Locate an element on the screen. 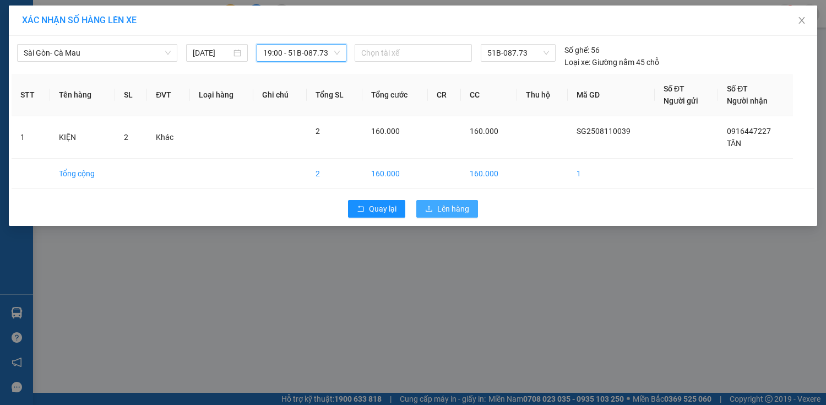 The image size is (826, 405). td: Khác is located at coordinates (169, 137).